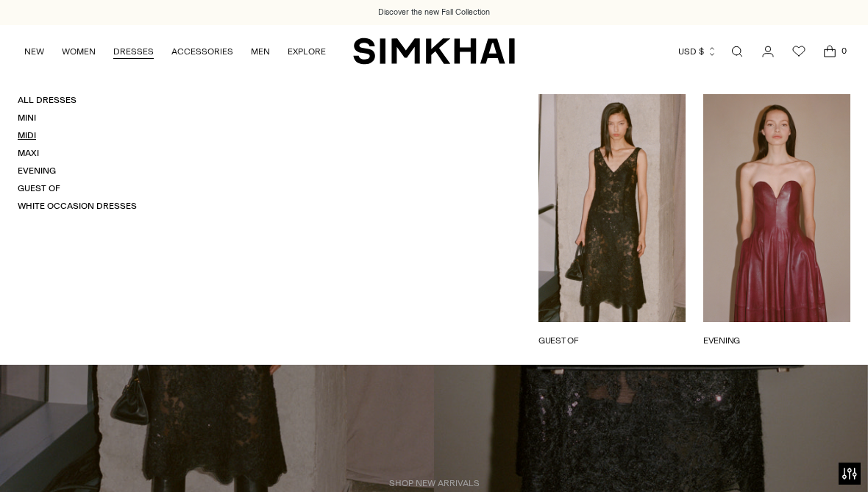 The width and height of the screenshot is (868, 492). I want to click on a: SIMKHAI, so click(434, 51).